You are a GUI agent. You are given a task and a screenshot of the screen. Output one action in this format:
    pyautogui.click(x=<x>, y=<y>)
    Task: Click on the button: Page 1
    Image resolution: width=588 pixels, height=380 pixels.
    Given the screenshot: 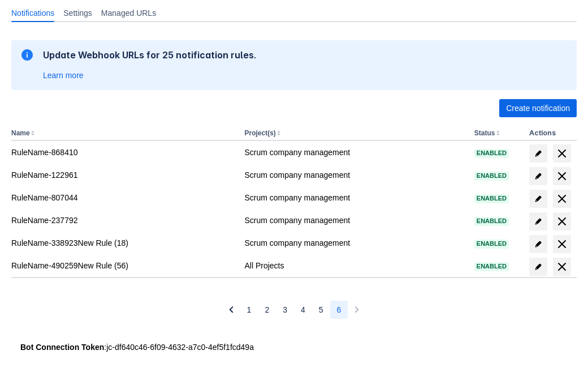 What is the action you would take?
    pyautogui.click(x=250, y=309)
    